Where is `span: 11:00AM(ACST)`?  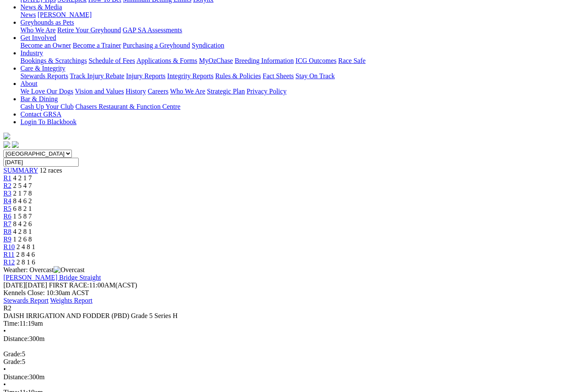
span: 11:00AM(ACST) is located at coordinates (93, 285).